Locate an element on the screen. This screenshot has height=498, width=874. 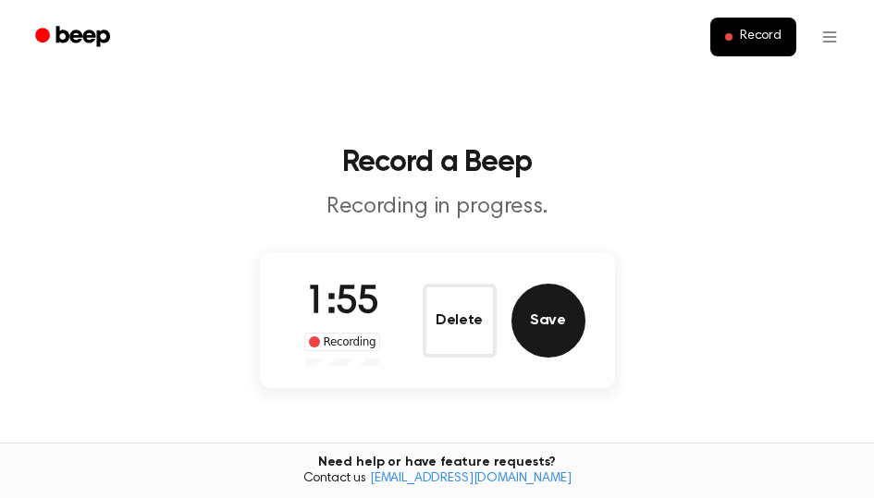
a: Beep is located at coordinates (74, 37).